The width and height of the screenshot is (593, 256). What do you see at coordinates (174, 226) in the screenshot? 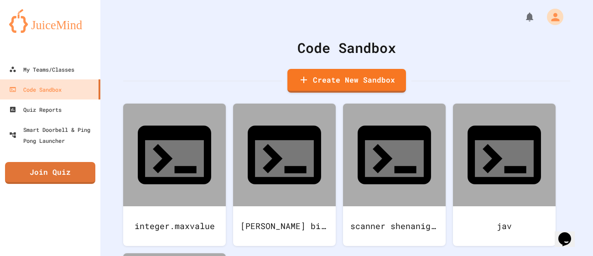
I see `div: integer.maxvalue` at bounding box center [174, 226].